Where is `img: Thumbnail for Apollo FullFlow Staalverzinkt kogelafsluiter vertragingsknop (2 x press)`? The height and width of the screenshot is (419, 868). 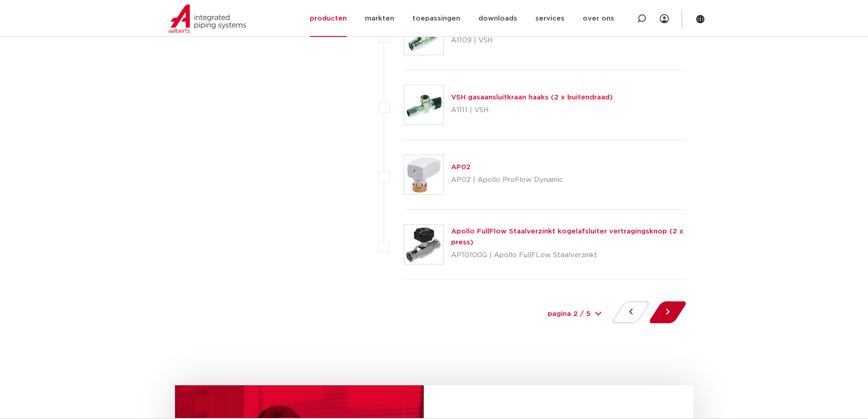
img: Thumbnail for Apollo FullFlow Staalverzinkt kogelafsluiter vertragingsknop (2 x press) is located at coordinates (424, 244).